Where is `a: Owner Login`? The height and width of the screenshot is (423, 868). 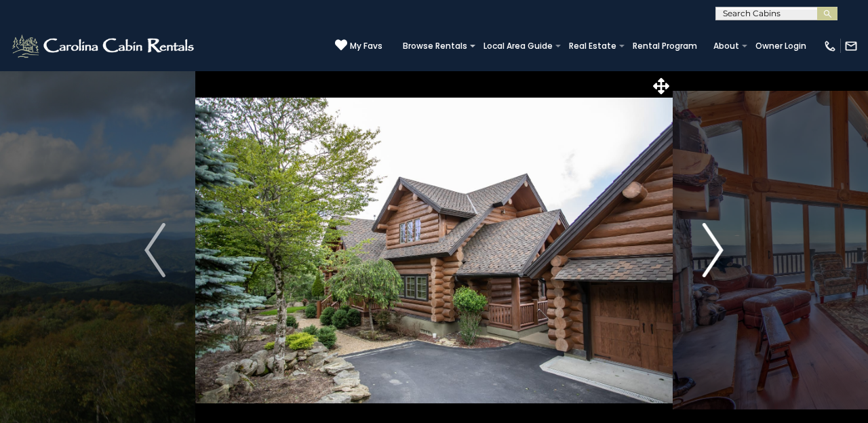
a: Owner Login is located at coordinates (780, 46).